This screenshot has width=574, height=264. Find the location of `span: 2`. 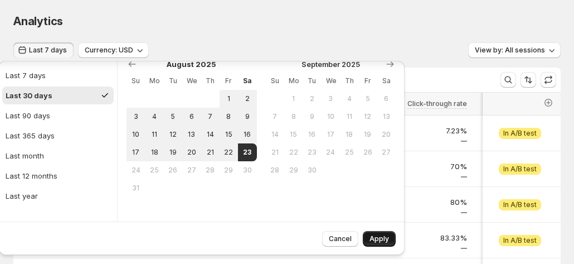

span: 2 is located at coordinates (311, 99).